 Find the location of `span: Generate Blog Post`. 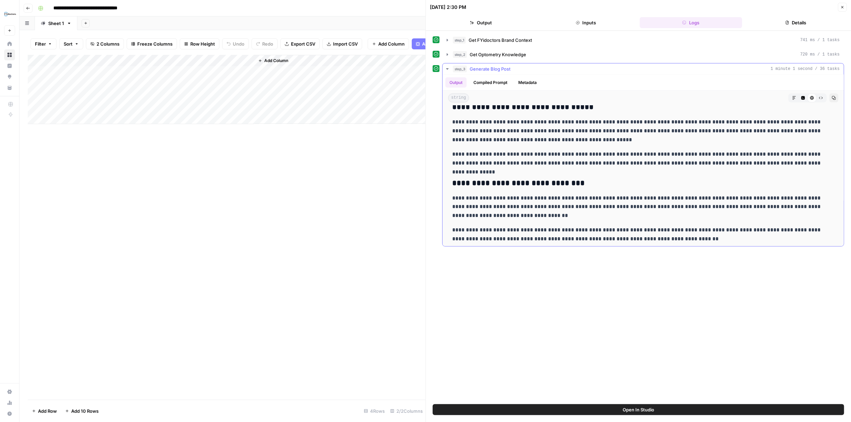

span: Generate Blog Post is located at coordinates (490, 69).